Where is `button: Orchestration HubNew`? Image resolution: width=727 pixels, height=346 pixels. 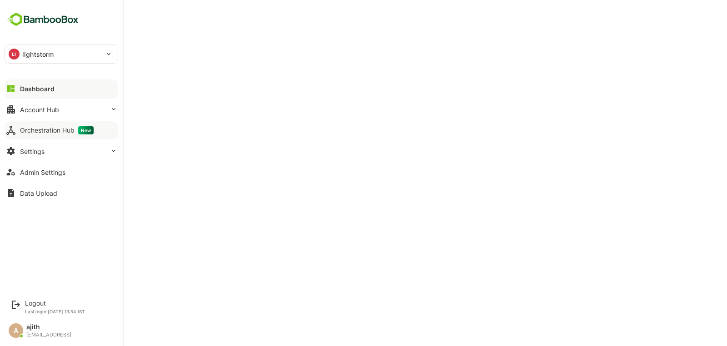
button: Orchestration HubNew is located at coordinates (61, 130).